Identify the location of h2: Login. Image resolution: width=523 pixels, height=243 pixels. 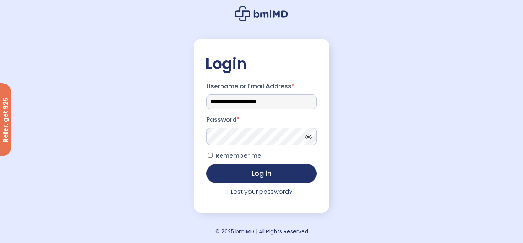
(262, 64).